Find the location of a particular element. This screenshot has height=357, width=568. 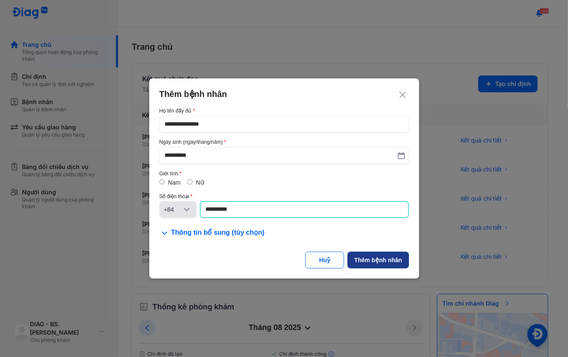

label: Nam is located at coordinates (174, 182).